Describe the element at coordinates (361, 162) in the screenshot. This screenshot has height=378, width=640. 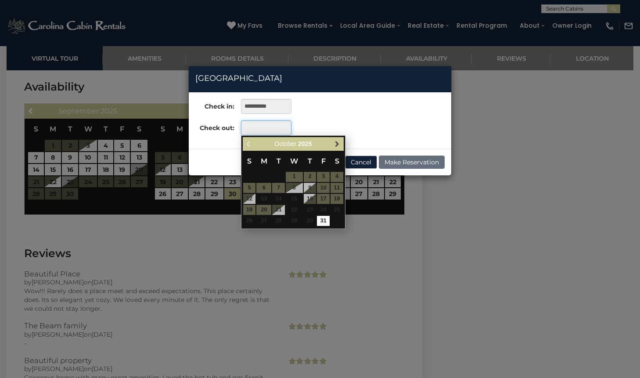
I see `button: Cancel` at that location.